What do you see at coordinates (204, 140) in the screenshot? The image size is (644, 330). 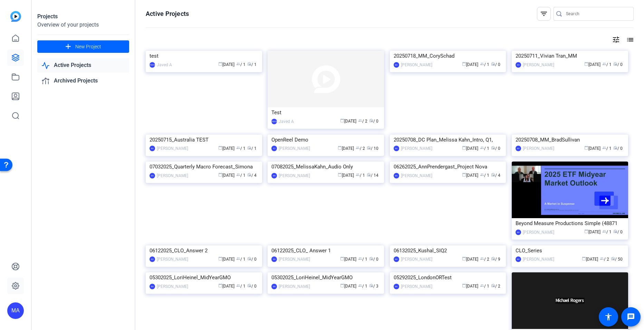 I see `div: 20250715_Australia TEST` at bounding box center [204, 140].